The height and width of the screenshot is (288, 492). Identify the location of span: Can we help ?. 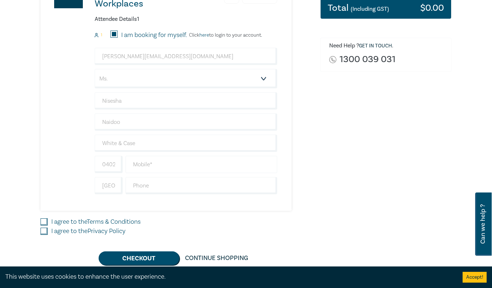
(483, 224).